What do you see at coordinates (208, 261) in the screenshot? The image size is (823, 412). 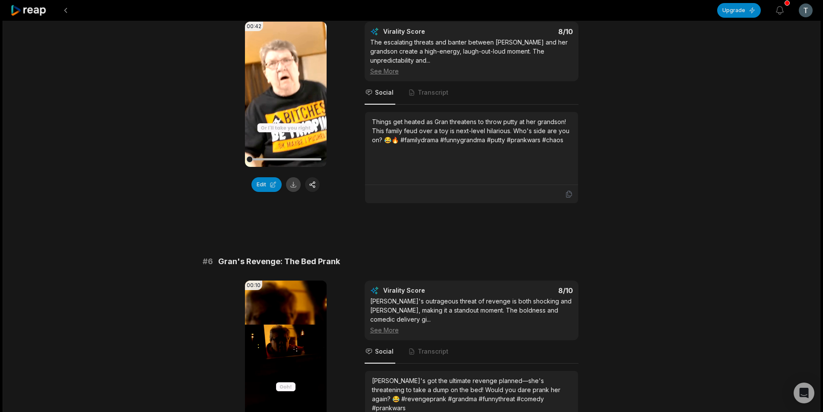 I see `span: # 6` at bounding box center [208, 261].